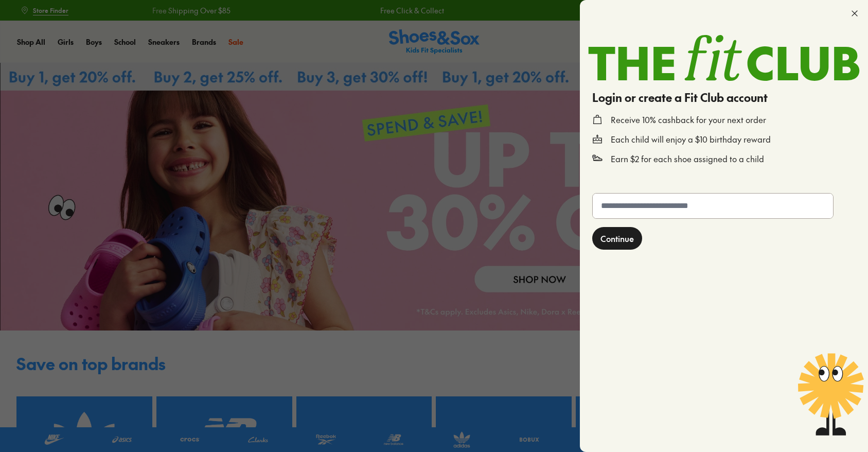 The image size is (868, 452). I want to click on p: Earn $2 for each shoe assigned to a child, so click(687, 159).